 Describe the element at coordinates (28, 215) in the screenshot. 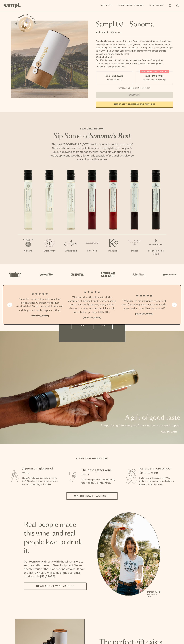

I see `li: 1 / 7` at that location.